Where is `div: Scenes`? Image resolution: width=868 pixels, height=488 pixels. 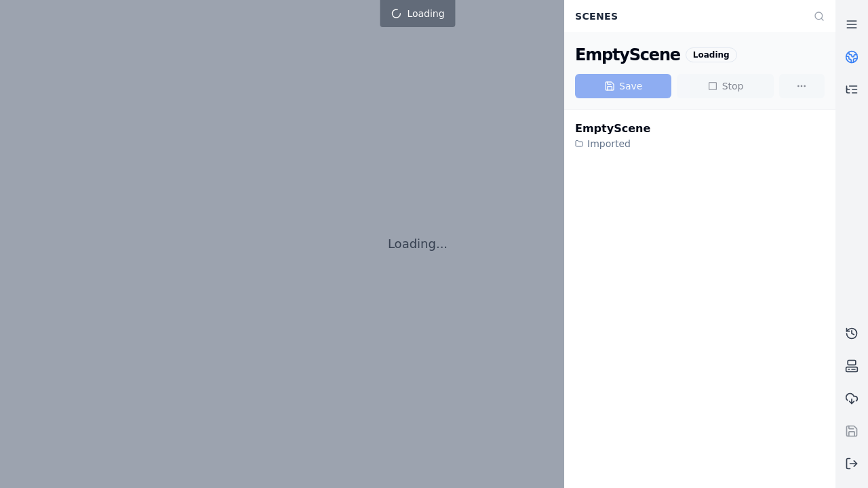 div: Scenes is located at coordinates (686, 16).